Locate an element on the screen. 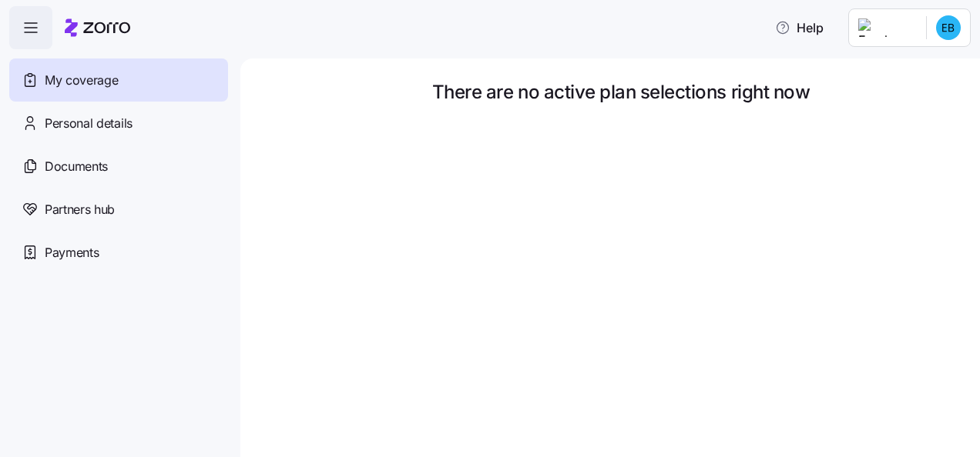  a: Personal details is located at coordinates (118, 123).